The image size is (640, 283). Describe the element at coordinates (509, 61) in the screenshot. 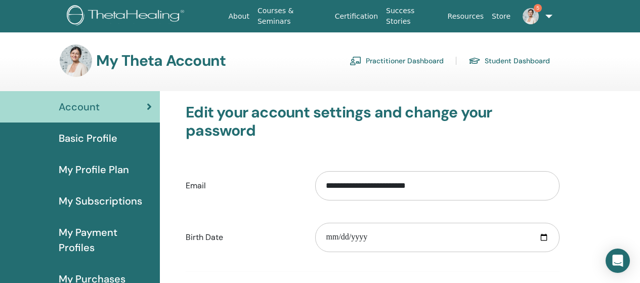

I see `a: Student Dashboard` at that location.